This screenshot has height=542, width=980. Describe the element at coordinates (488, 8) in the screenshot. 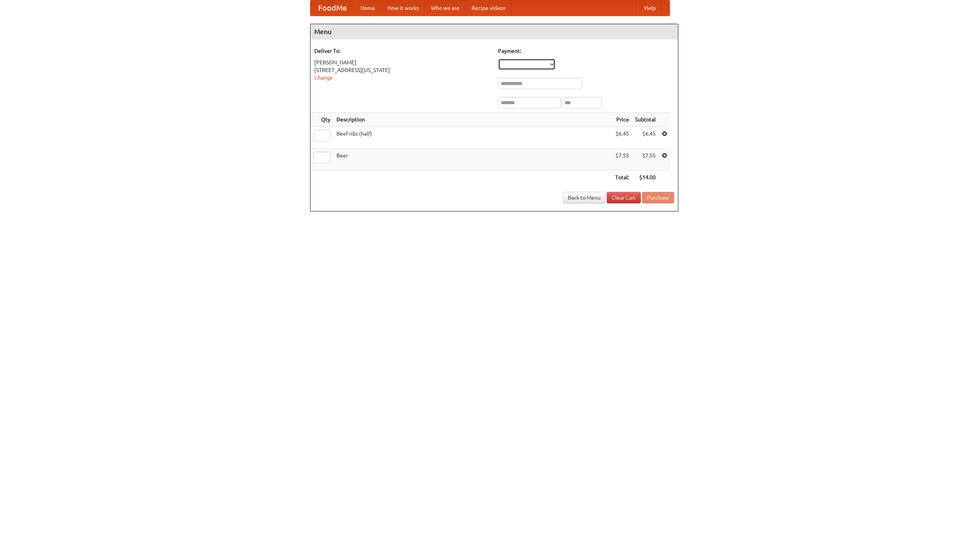

I see `a: Recipe videos` at that location.